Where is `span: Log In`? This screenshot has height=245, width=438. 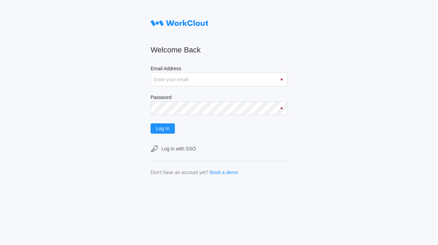 span: Log In is located at coordinates (162, 128).